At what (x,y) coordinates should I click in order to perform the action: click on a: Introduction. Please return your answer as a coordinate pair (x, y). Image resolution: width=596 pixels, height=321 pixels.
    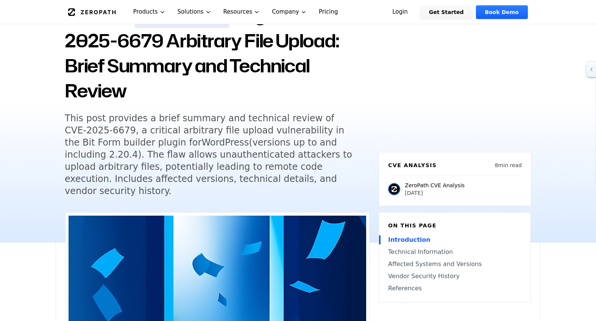
    Looking at the image, I should click on (455, 240).